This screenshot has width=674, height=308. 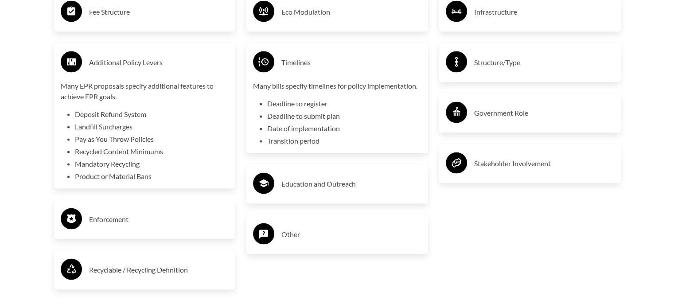 I want to click on h3: Structure/Type, so click(x=543, y=62).